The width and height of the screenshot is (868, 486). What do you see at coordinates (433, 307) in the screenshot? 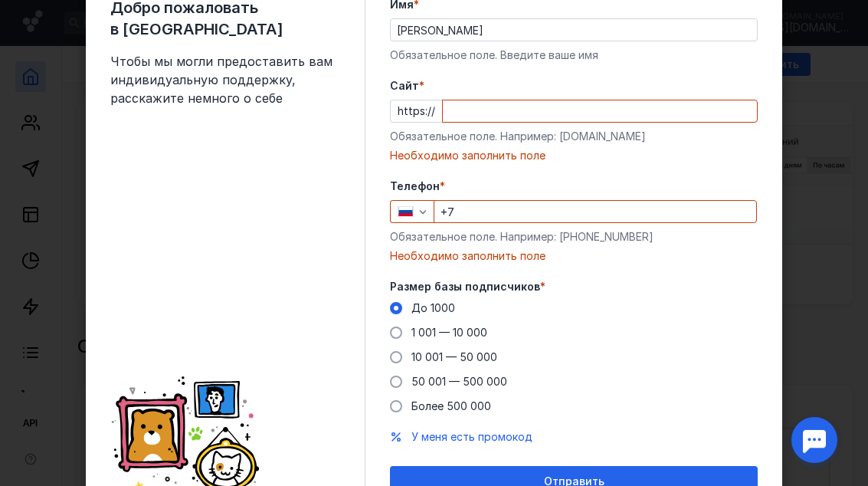
I see `span: До 1000` at bounding box center [433, 307].